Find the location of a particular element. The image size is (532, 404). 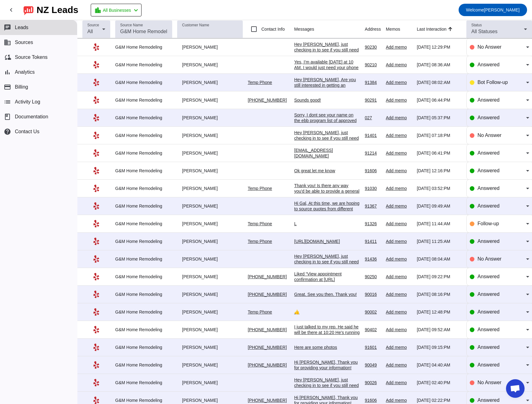

span: Documentation is located at coordinates (31, 117).